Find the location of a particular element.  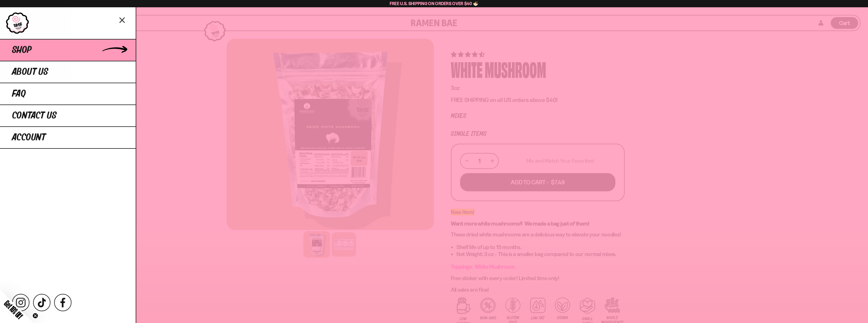

span: About Us is located at coordinates (30, 72).